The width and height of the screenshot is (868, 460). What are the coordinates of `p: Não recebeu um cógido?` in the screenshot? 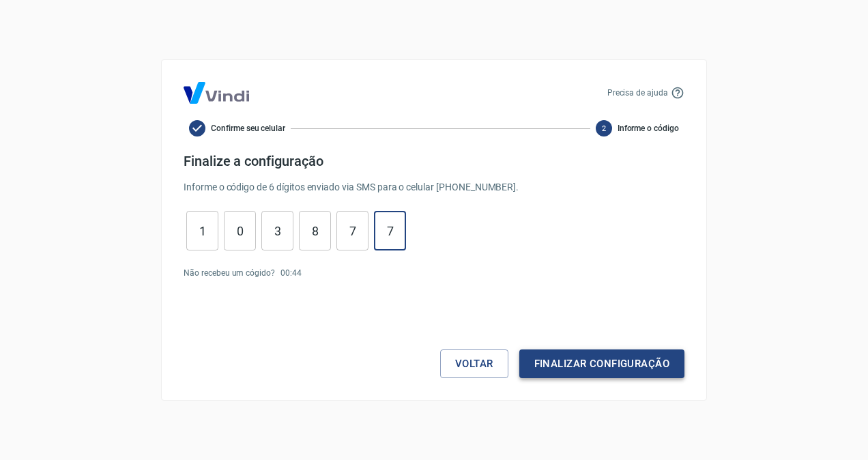 It's located at (229, 273).